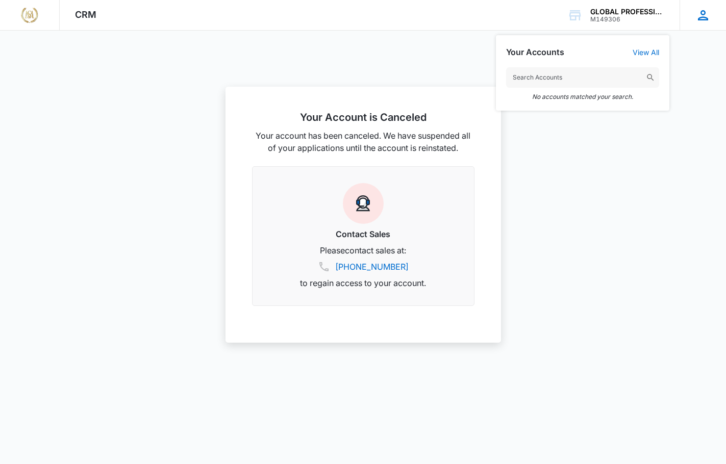  Describe the element at coordinates (583, 78) in the screenshot. I see `input: Search Accounts` at that location.